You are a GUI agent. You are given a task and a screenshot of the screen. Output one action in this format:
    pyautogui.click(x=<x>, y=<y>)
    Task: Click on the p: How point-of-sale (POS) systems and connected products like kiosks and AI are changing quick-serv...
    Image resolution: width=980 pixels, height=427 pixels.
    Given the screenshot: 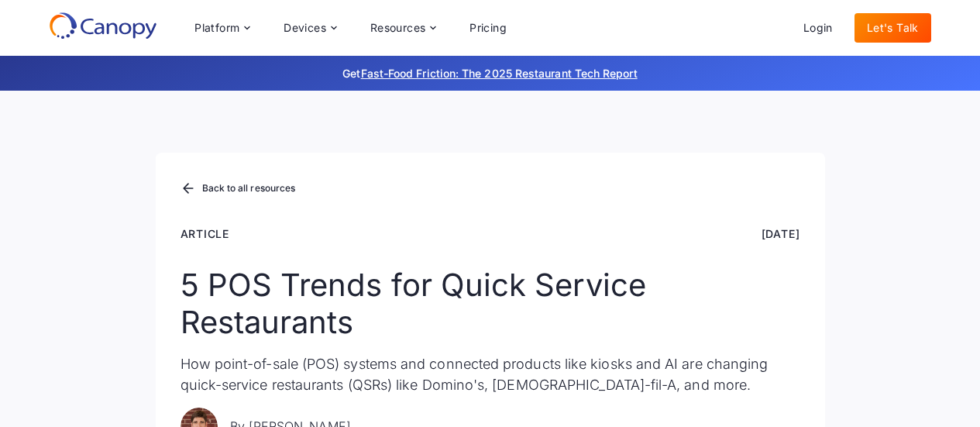 What is the action you would take?
    pyautogui.click(x=490, y=374)
    